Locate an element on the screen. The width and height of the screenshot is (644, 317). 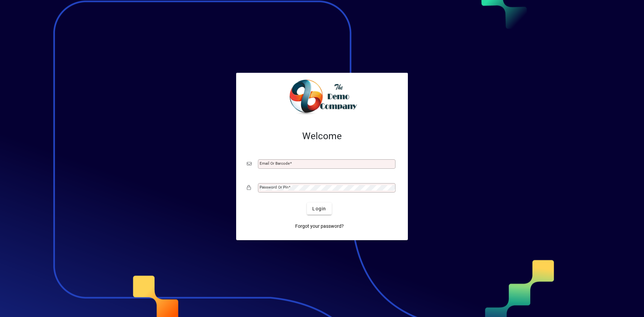
mat-label: Email or Barcode is located at coordinates (274, 163).